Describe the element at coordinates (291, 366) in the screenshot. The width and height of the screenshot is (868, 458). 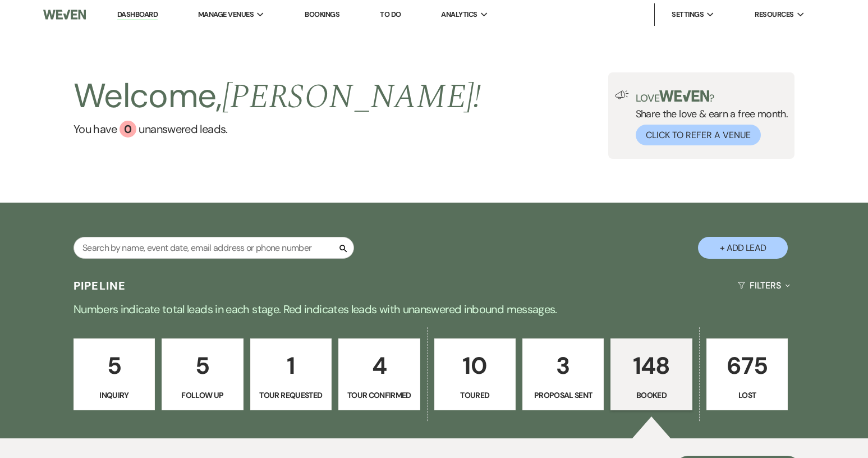
I see `p: 1` at that location.